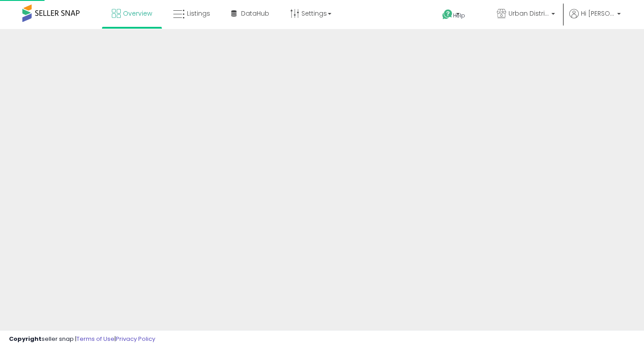 The height and width of the screenshot is (348, 644). Describe the element at coordinates (447, 14) in the screenshot. I see `i: Get Help` at that location.